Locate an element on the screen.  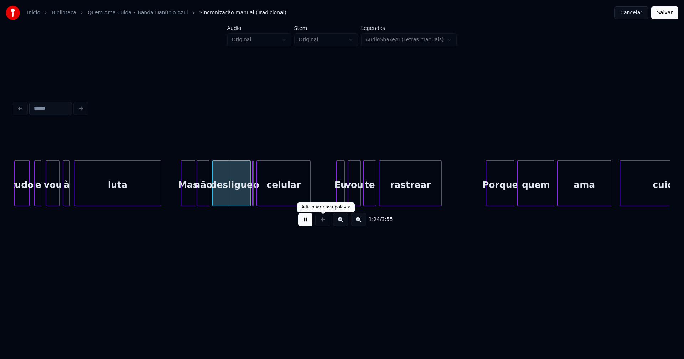
span: 3:55 is located at coordinates (387, 220).